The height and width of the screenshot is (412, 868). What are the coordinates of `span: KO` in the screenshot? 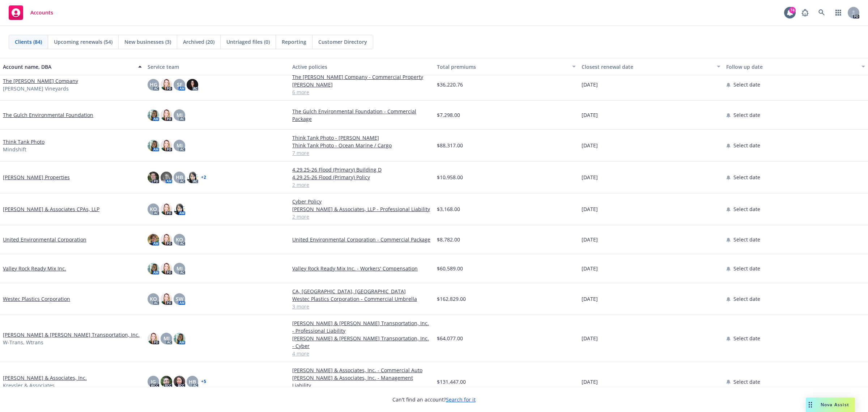 It's located at (153, 299).